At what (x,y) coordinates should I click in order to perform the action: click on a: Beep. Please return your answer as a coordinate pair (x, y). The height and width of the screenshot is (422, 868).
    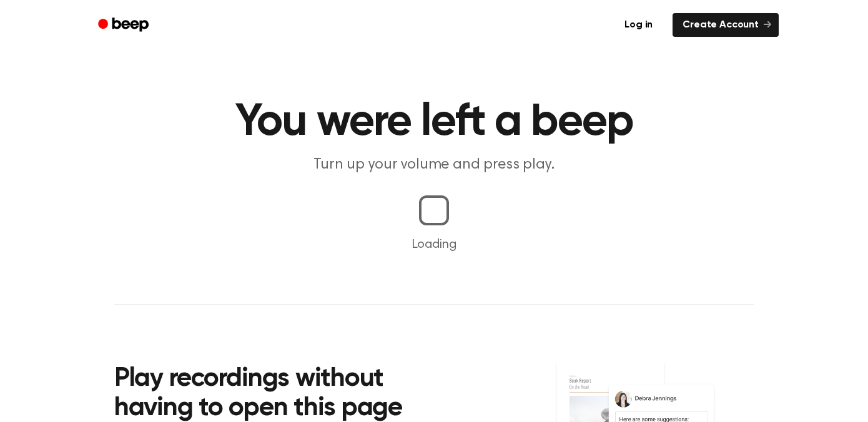
    Looking at the image, I should click on (124, 25).